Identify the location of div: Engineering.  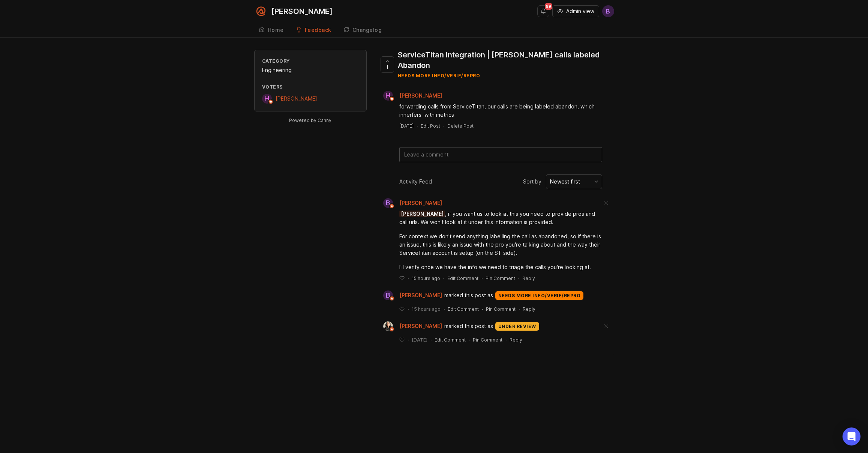
(311, 70).